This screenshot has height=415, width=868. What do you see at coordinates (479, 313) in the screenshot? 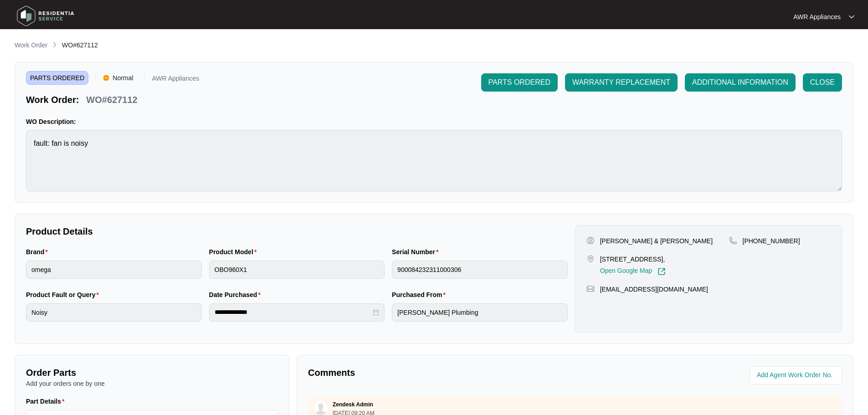
I see `input: Purchased From` at bounding box center [479, 313].